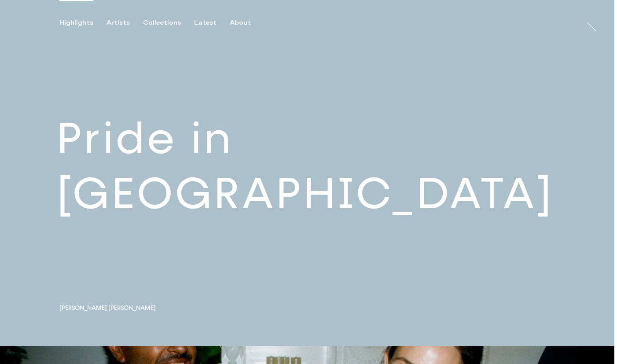 The image size is (617, 364). Describe the element at coordinates (125, 23) in the screenshot. I see `button: Artists` at that location.